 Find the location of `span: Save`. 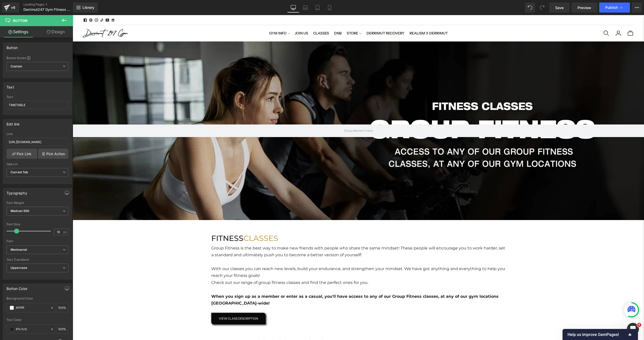

span: Save is located at coordinates (559, 8).